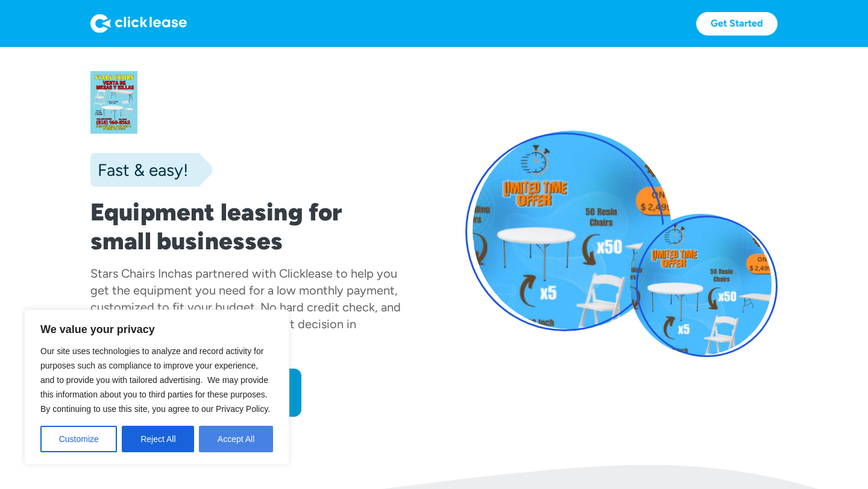  What do you see at coordinates (236, 439) in the screenshot?
I see `button: Accept All` at bounding box center [236, 439].